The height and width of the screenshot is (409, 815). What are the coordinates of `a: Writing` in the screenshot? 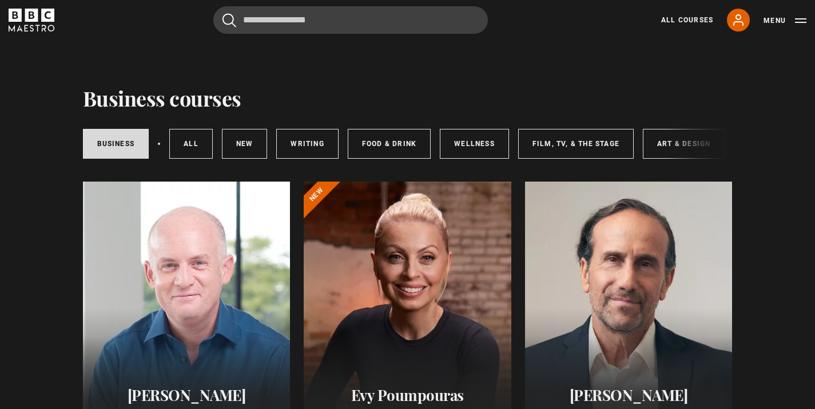 It's located at (307, 144).